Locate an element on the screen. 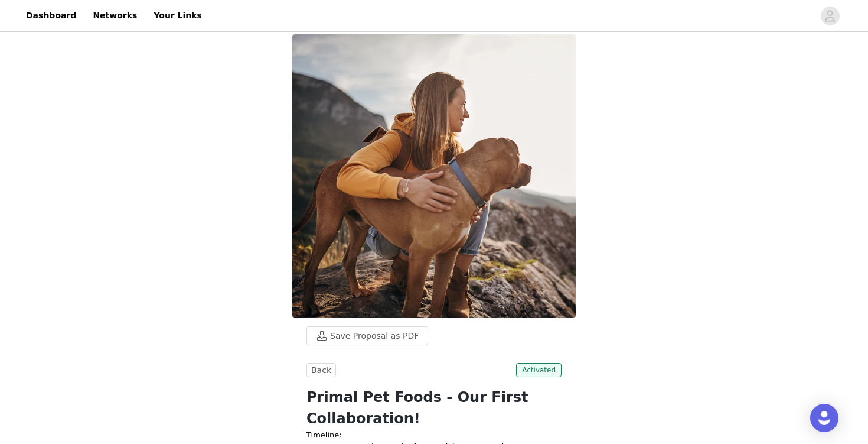 Image resolution: width=868 pixels, height=444 pixels. button: Save Proposal as PDF is located at coordinates (368, 335).